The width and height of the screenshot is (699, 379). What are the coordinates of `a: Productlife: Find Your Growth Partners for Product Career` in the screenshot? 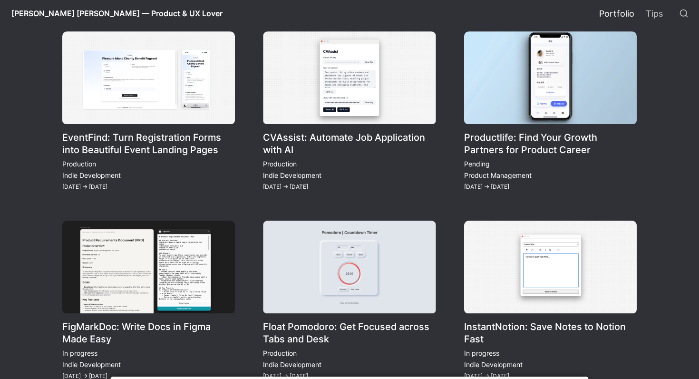 It's located at (550, 112).